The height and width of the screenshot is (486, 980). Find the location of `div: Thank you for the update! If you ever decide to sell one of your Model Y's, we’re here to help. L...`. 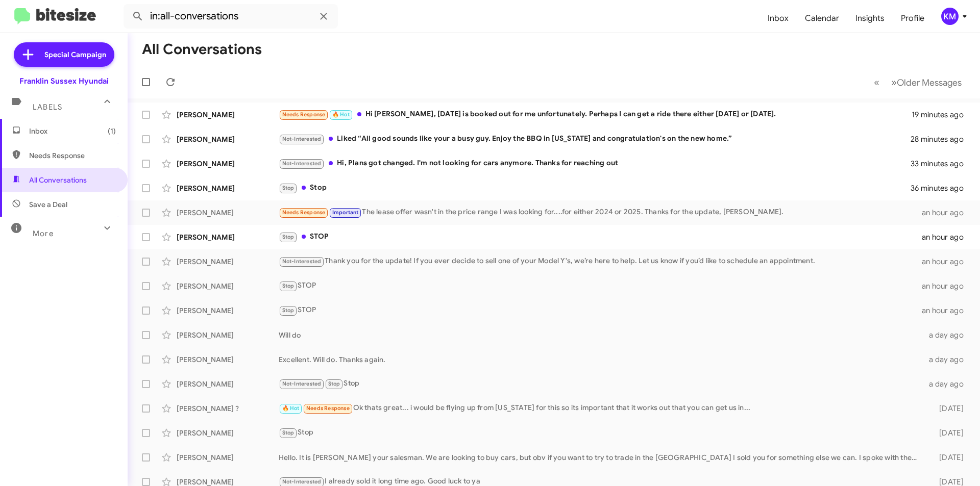

div: Thank you for the update! If you ever decide to sell one of your Model Y's, we’re here to help. L... is located at coordinates (600, 261).